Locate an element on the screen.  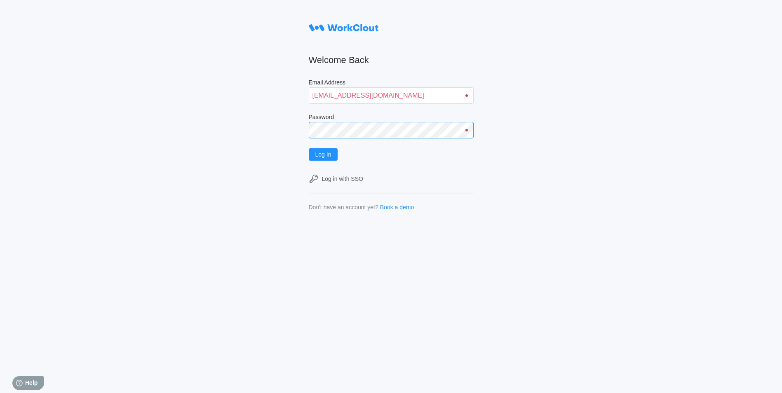
label: Password is located at coordinates (391, 118).